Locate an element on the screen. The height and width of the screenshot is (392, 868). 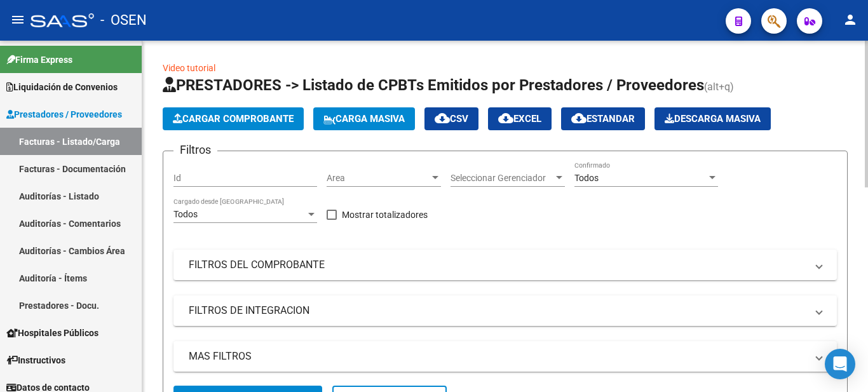
span: Seleccionar Gerenciador is located at coordinates (502, 178).